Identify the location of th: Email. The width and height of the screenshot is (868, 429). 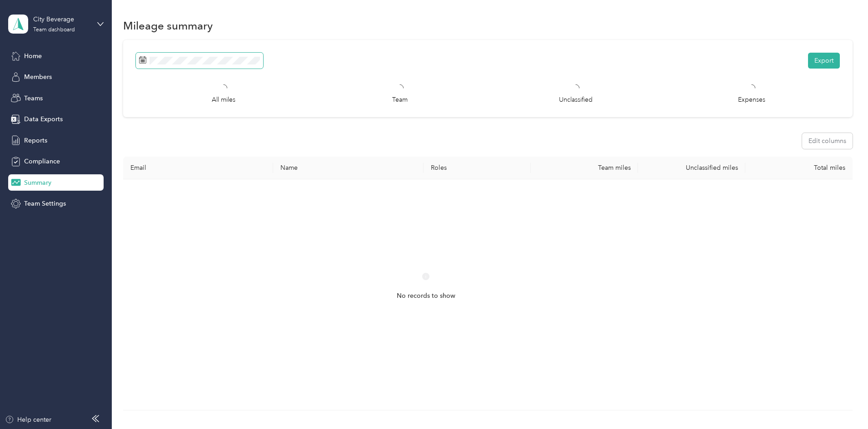
(198, 168).